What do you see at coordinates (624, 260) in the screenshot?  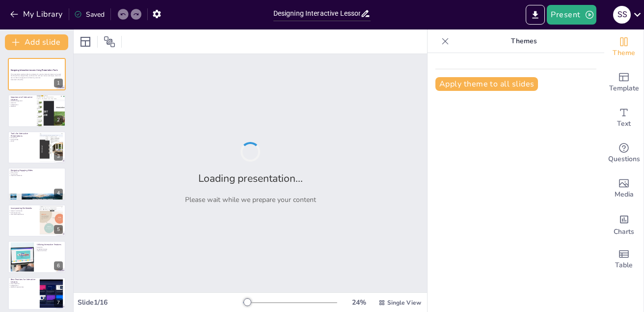 I see `div: Add a table` at bounding box center [624, 260].